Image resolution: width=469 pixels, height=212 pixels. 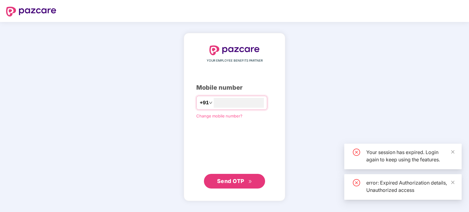 I want to click on span: double-right, so click(x=250, y=182).